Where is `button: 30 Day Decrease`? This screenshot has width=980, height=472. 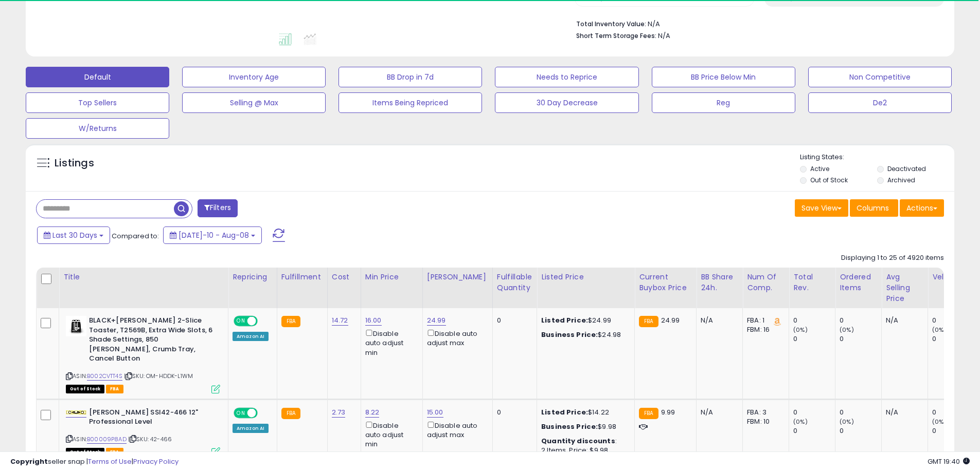 button: 30 Day Decrease is located at coordinates (566, 103).